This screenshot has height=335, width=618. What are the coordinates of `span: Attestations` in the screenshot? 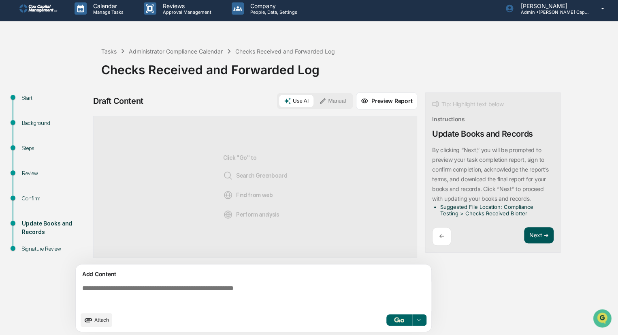 It's located at (83, 106).